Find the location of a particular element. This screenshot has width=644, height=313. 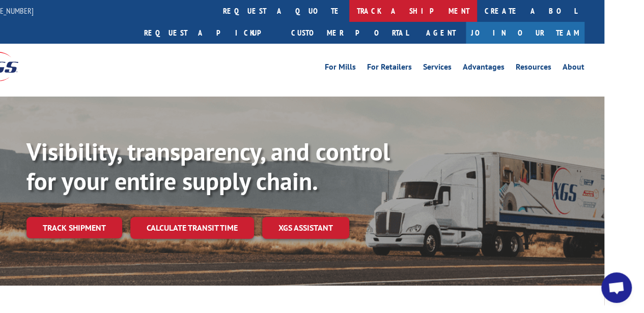

a: Advantages is located at coordinates (484, 69).